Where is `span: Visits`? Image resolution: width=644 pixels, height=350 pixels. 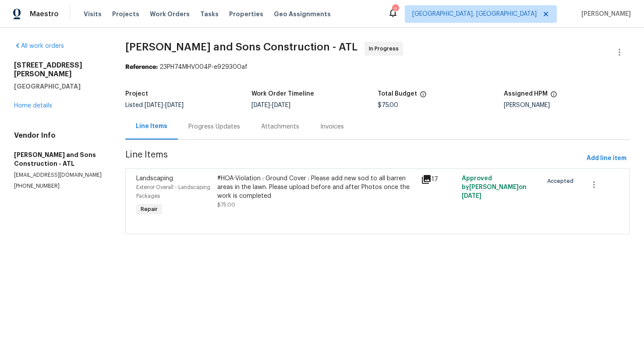
span: Visits is located at coordinates (92, 14).